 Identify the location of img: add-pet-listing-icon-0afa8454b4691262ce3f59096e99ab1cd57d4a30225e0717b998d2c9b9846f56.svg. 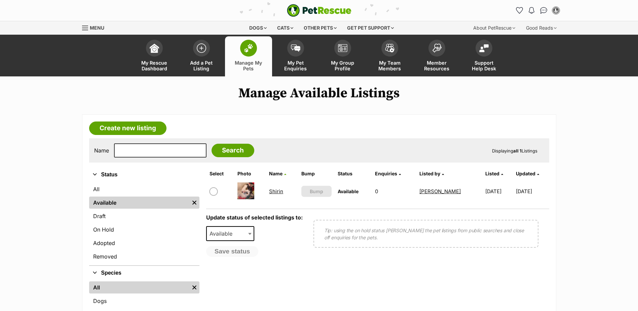
(202, 48).